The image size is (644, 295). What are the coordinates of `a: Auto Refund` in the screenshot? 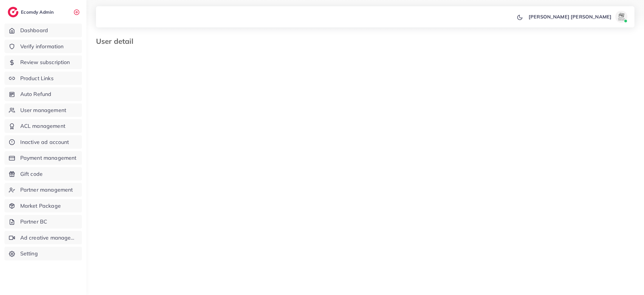 It's located at (43, 94).